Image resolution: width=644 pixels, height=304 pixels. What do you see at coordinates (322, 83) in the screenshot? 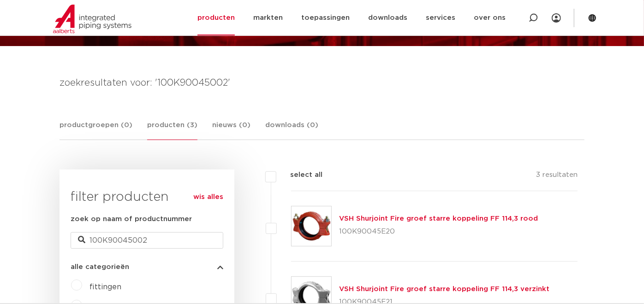
I see `h4: zoekresultaten voor: '100K90045002'` at bounding box center [322, 83].